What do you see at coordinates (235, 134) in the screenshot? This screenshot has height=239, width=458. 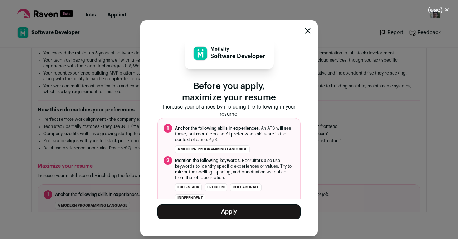 I see `span: . An ATS will see these, but recruiters and AI prefer when skills are in the context of a` at bounding box center [235, 134].